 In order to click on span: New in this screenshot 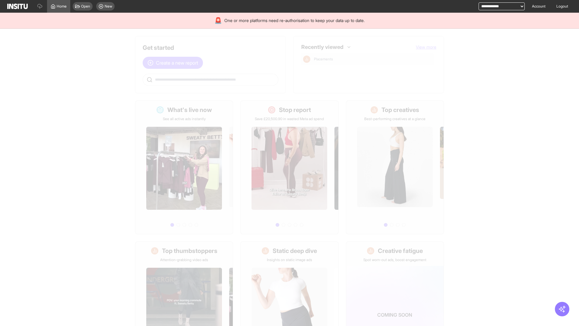, I will do `click(108, 6)`.